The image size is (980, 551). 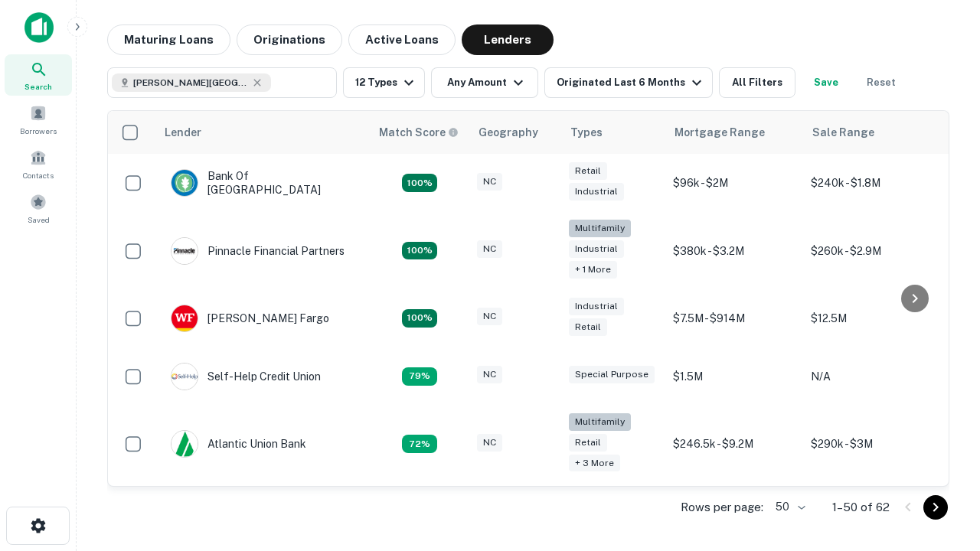 I want to click on span: Borrowers, so click(x=38, y=131).